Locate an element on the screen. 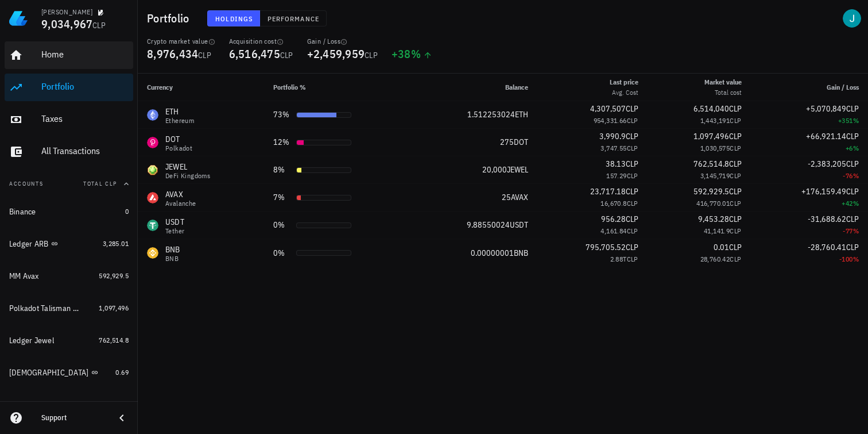  span: 0.01 is located at coordinates (721, 247).